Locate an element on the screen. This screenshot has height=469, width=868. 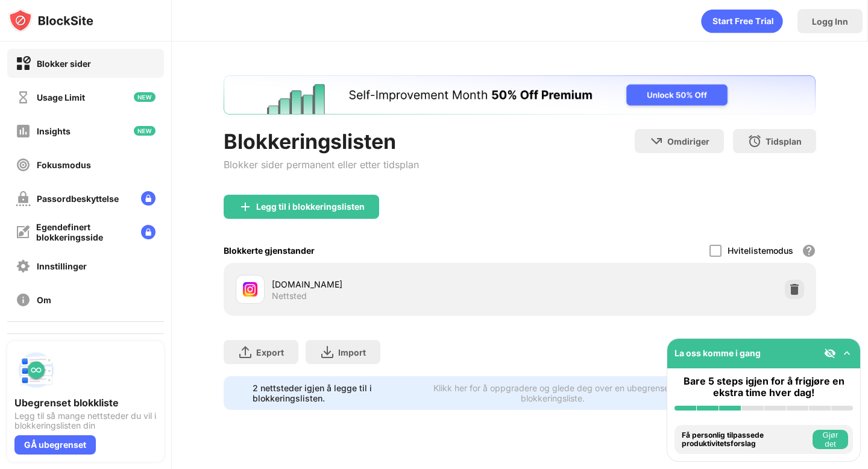
img: focus-off.svg is located at coordinates (23, 165).